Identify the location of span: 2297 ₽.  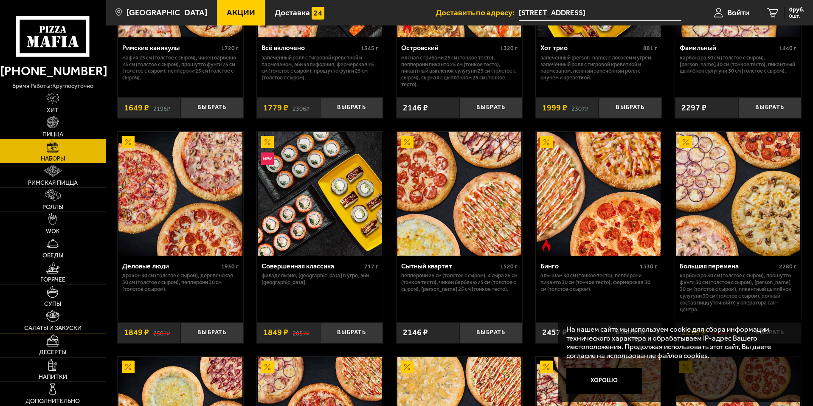
(694, 108).